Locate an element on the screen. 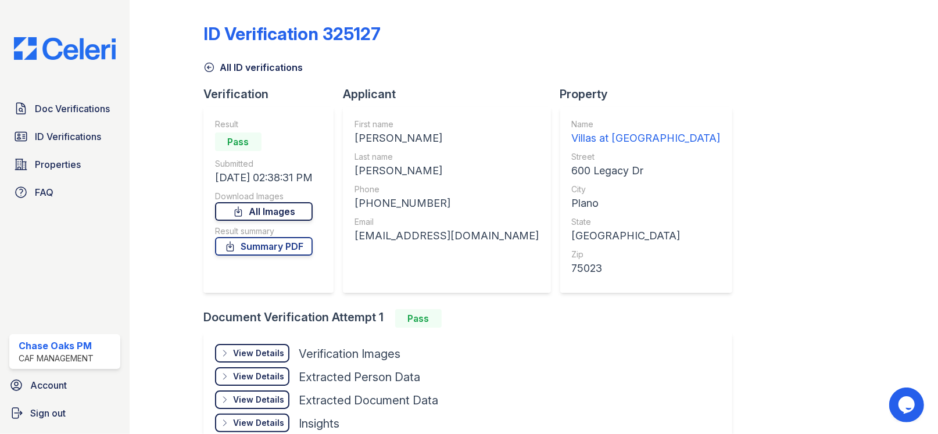 The height and width of the screenshot is (434, 938). div: Chase Oaks PM is located at coordinates (56, 346).